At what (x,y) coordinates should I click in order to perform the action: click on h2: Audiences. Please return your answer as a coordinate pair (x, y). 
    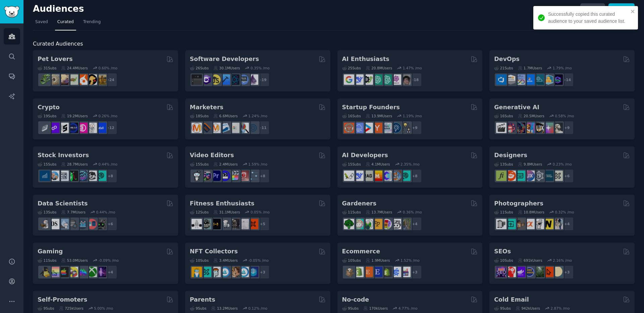
    Looking at the image, I should click on (306, 9).